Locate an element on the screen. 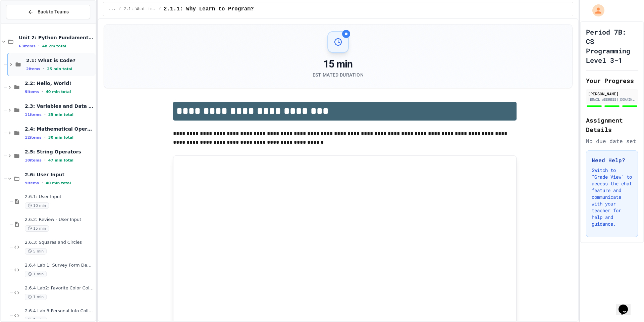  span: 2.6.1: User Input is located at coordinates (60, 197).